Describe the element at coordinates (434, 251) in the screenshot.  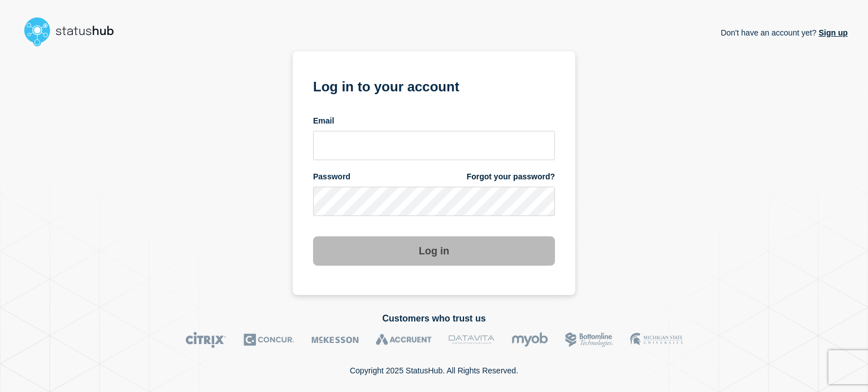
I see `button: Log in` at that location.